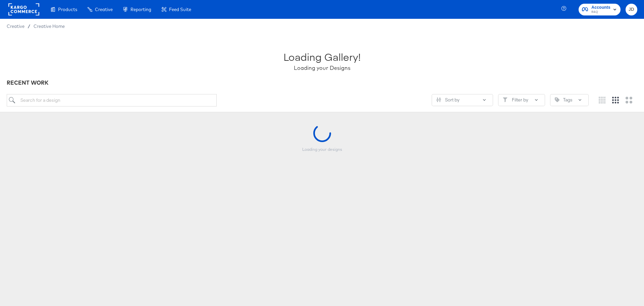 This screenshot has height=306, width=644. What do you see at coordinates (322, 83) in the screenshot?
I see `div: RECENT WORK` at bounding box center [322, 83].